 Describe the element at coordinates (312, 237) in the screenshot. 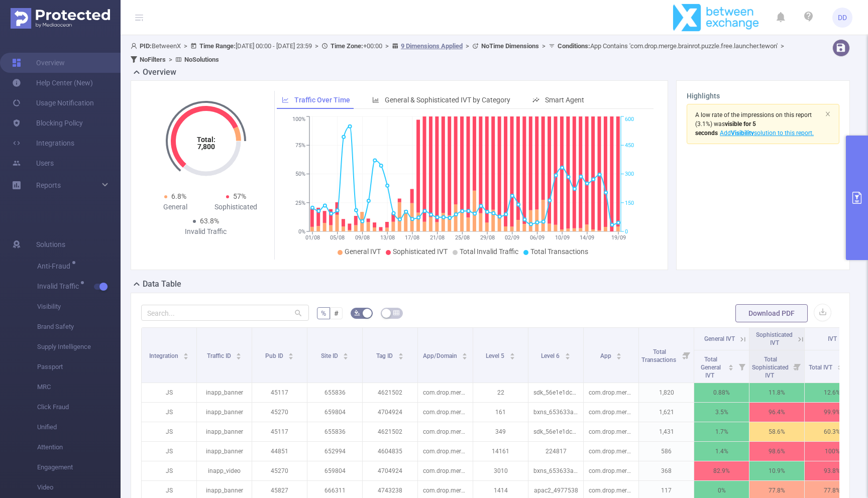

I see `tspan: 01/08` at that location.